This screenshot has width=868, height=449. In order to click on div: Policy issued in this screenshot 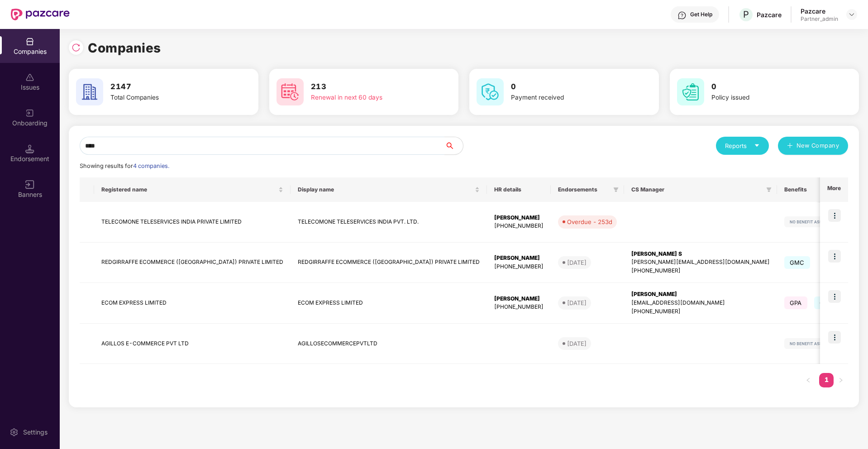, I will do `click(768, 98)`.